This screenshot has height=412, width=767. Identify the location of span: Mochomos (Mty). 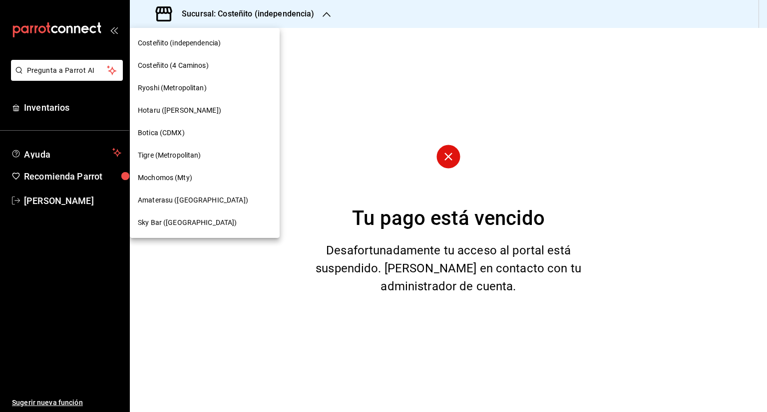
(165, 178).